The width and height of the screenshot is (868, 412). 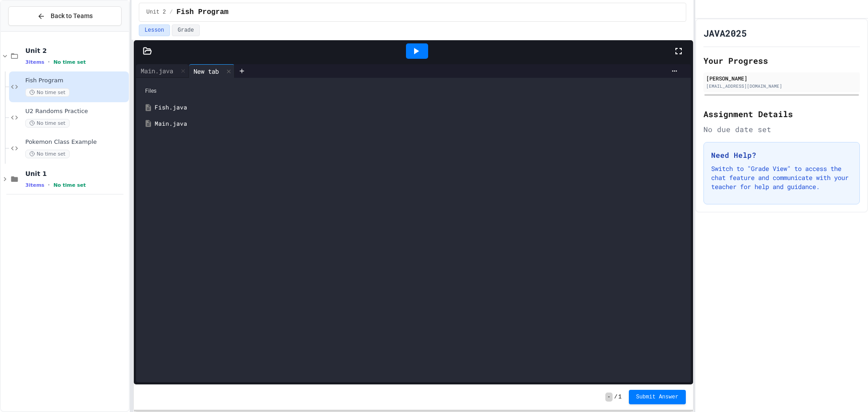 What do you see at coordinates (726, 33) in the screenshot?
I see `h1: JAVA2025` at bounding box center [726, 33].